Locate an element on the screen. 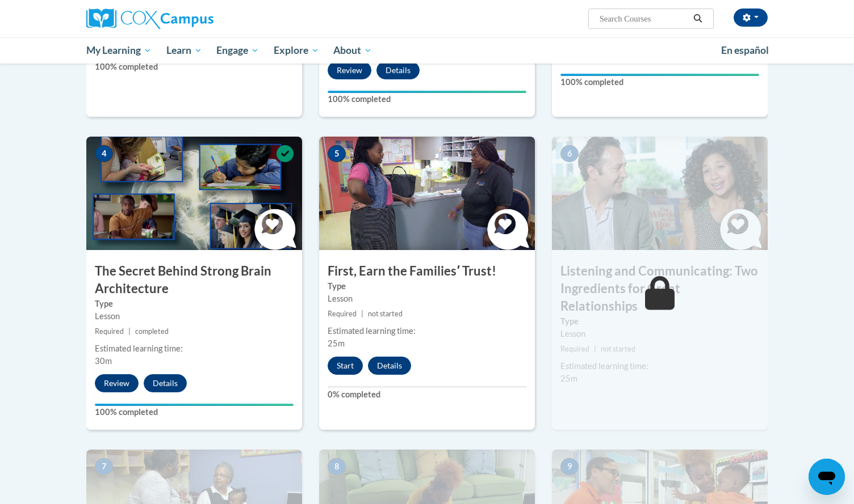 This screenshot has width=854, height=504. span: En español is located at coordinates (745, 50).